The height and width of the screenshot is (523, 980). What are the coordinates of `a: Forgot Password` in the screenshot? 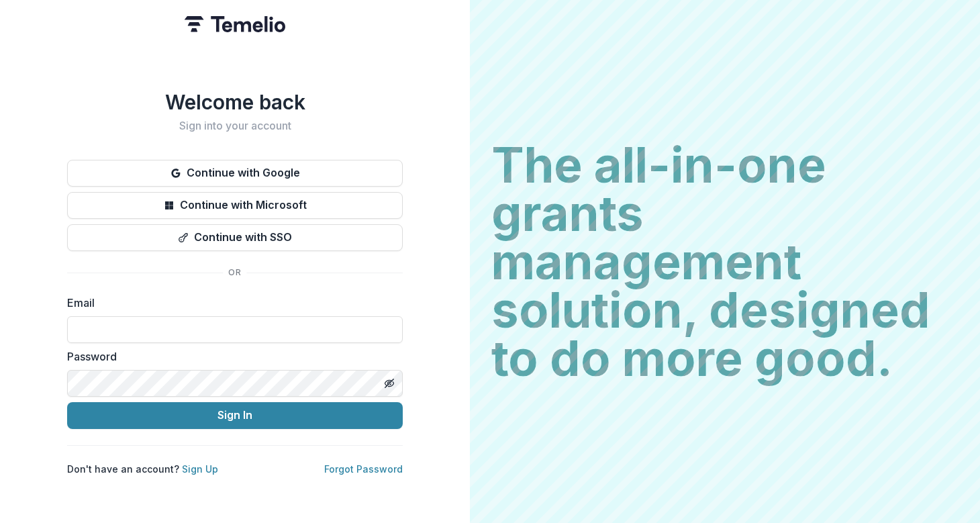 It's located at (363, 469).